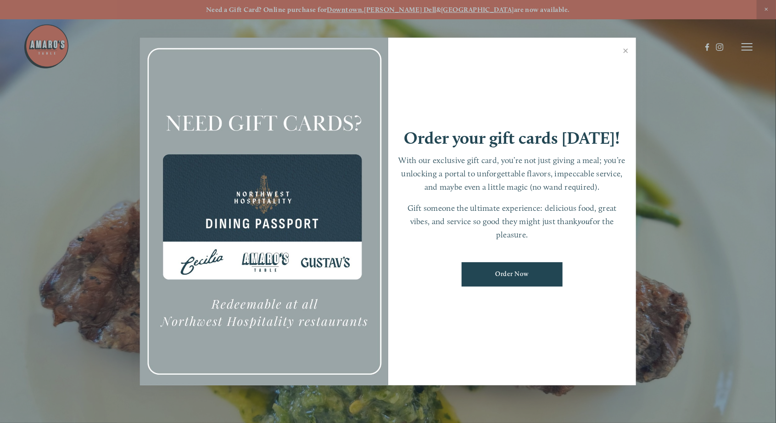  I want to click on em: you, so click(584, 221).